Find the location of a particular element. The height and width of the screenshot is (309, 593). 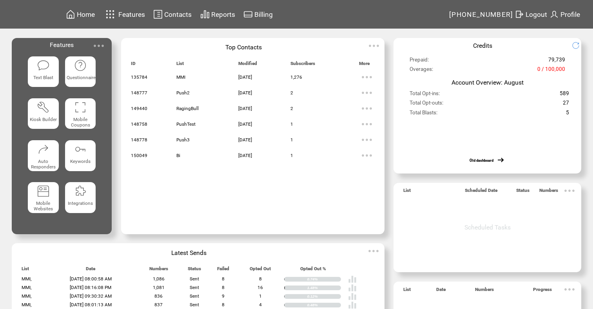

span: 1,081 is located at coordinates (159, 288).